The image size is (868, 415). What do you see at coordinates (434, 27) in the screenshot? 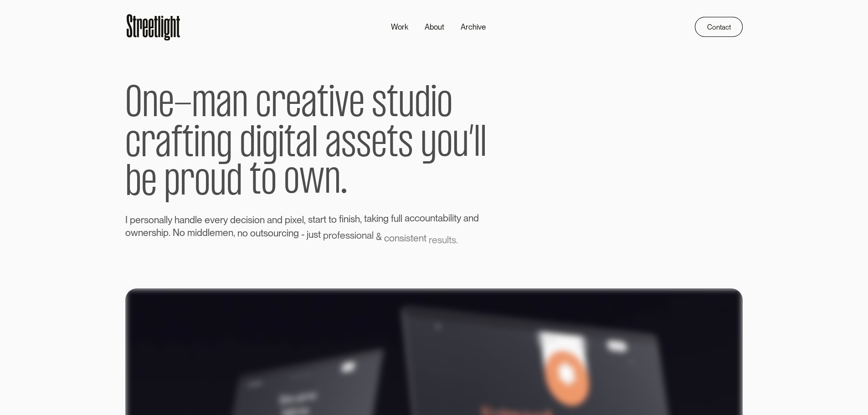
I see `div: About` at bounding box center [434, 27].